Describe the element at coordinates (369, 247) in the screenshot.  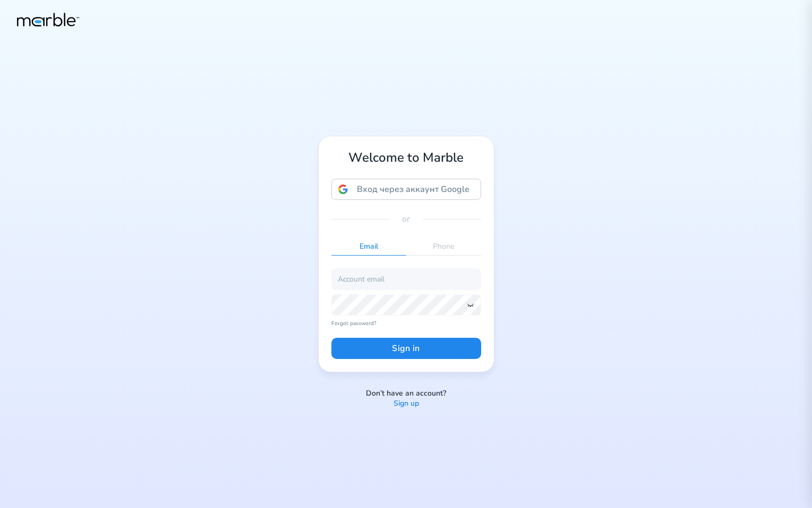
I see `p: Email` at that location.